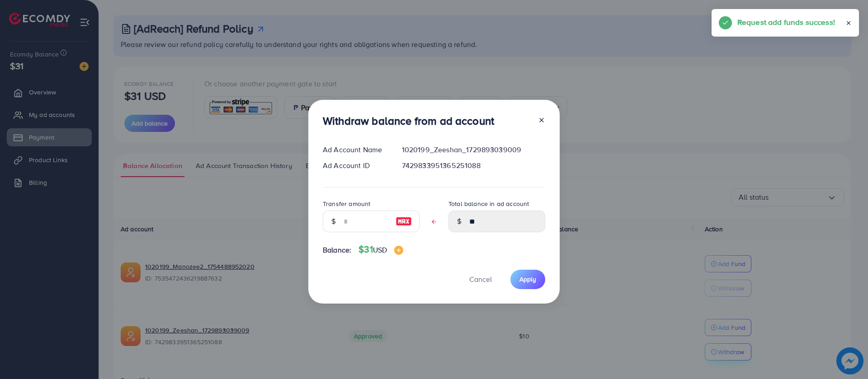 This screenshot has height=379, width=868. I want to click on div: 7429833951365251088, so click(473, 165).